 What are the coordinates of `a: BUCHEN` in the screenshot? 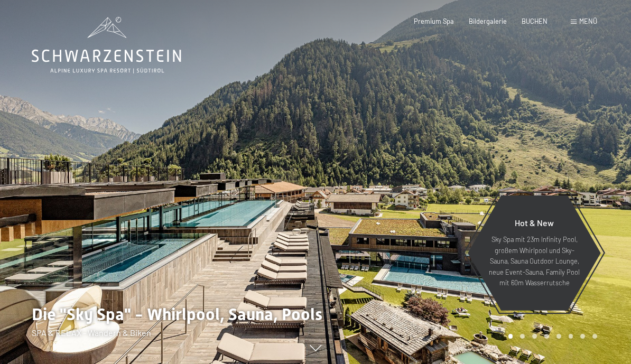 It's located at (534, 21).